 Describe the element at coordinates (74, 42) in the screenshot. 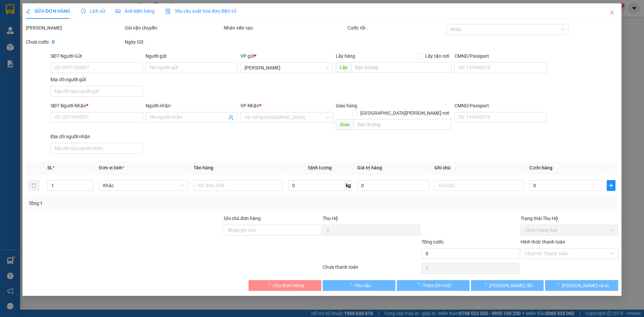

I see `div: Chưa cước :` at that location.